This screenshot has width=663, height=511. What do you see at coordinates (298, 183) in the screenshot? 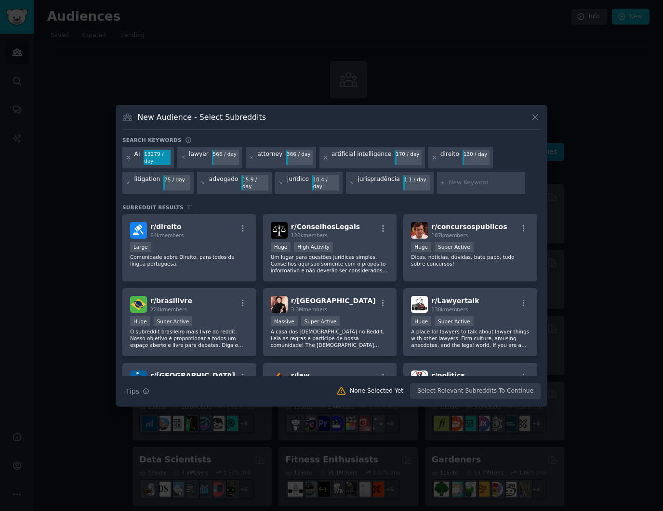
I see `div: jurídico` at bounding box center [298, 183].